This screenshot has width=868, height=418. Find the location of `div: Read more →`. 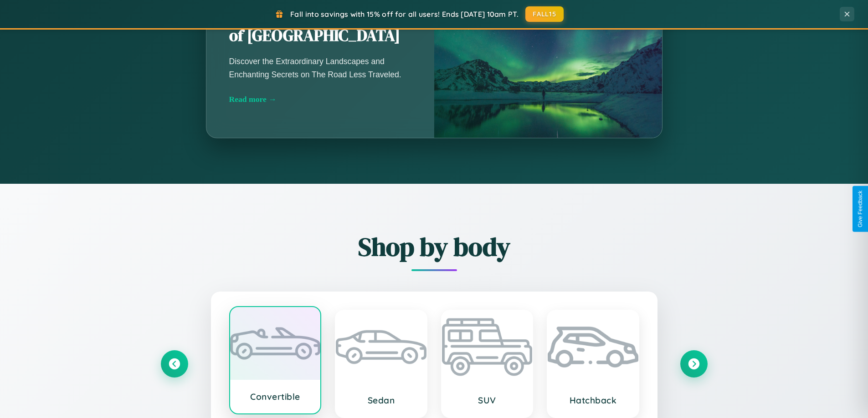

div: Read more → is located at coordinates (321, 99).